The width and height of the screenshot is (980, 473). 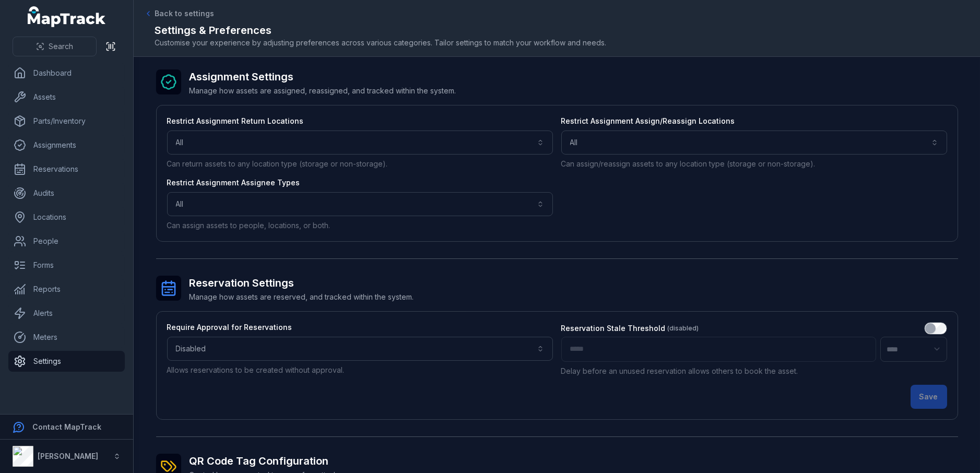 What do you see at coordinates (557, 30) in the screenshot?
I see `h2: Settings & Preferences` at bounding box center [557, 30].